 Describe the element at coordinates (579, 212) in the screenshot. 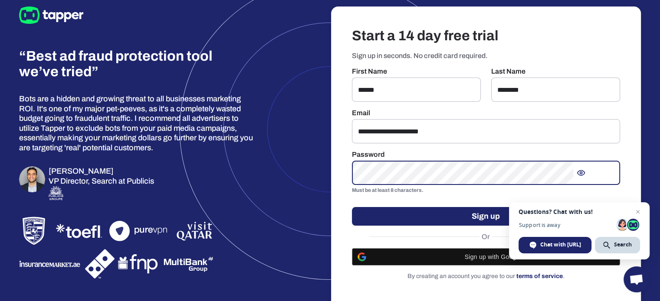

I see `span: Questions? Chat with us!` at that location.